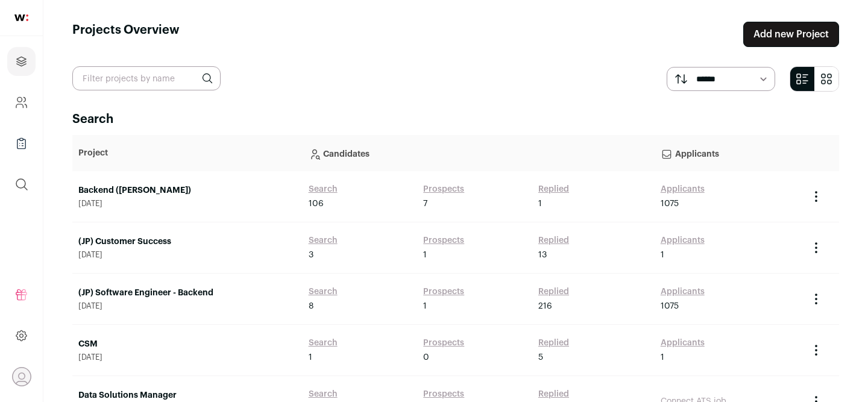 The image size is (868, 402). Describe the element at coordinates (425, 204) in the screenshot. I see `span: 7` at that location.